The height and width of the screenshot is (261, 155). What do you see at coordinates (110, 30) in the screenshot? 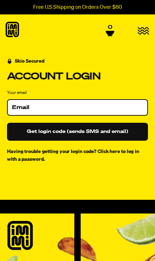
I see `a: 0` at bounding box center [110, 30].